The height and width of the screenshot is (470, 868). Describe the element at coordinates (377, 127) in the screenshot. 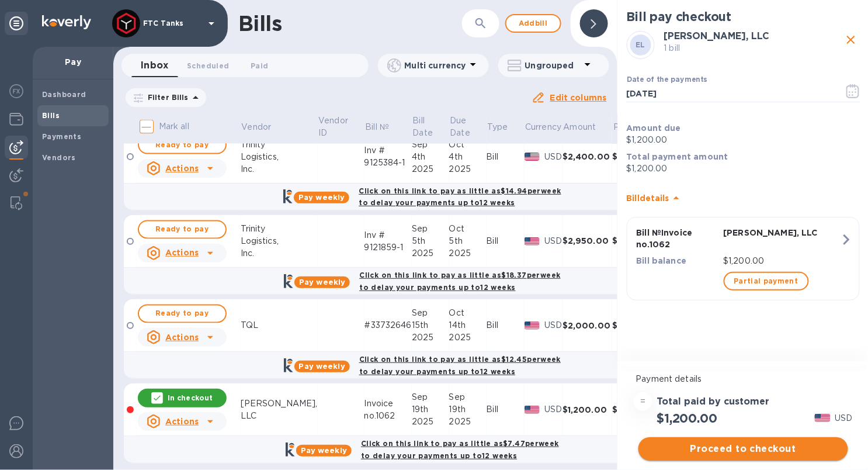

I see `p: Bill №` at that location.